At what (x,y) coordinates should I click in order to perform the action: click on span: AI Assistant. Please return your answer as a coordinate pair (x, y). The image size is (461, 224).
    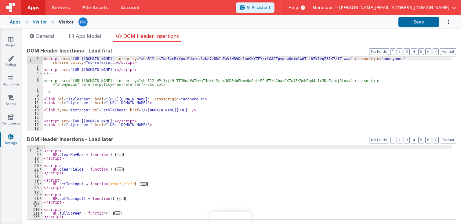
    Looking at the image, I should click on (258, 8).